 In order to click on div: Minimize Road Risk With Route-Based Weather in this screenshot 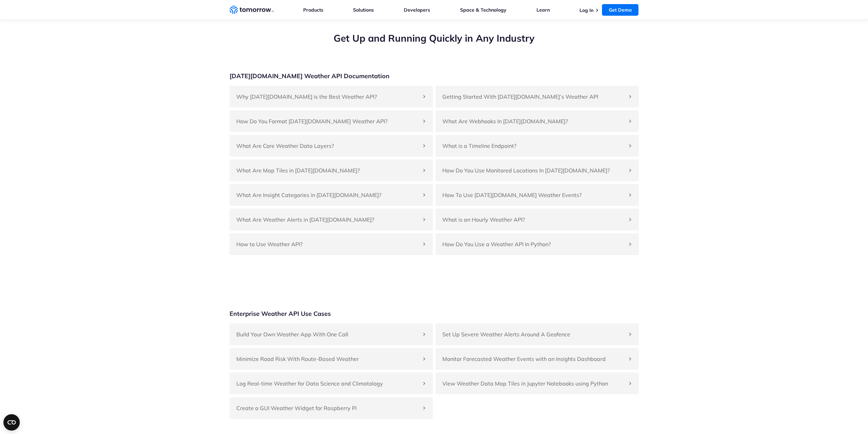, I will do `click(331, 359)`.